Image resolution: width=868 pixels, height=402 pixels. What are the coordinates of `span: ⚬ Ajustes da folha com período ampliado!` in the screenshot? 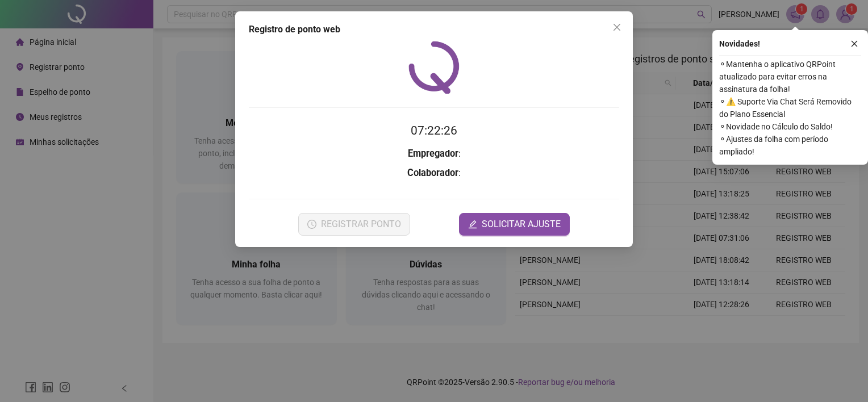 It's located at (790, 146).